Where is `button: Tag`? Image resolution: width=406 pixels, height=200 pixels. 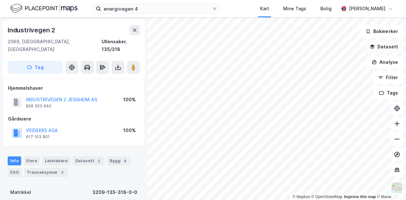
button: Tag is located at coordinates (35, 67).